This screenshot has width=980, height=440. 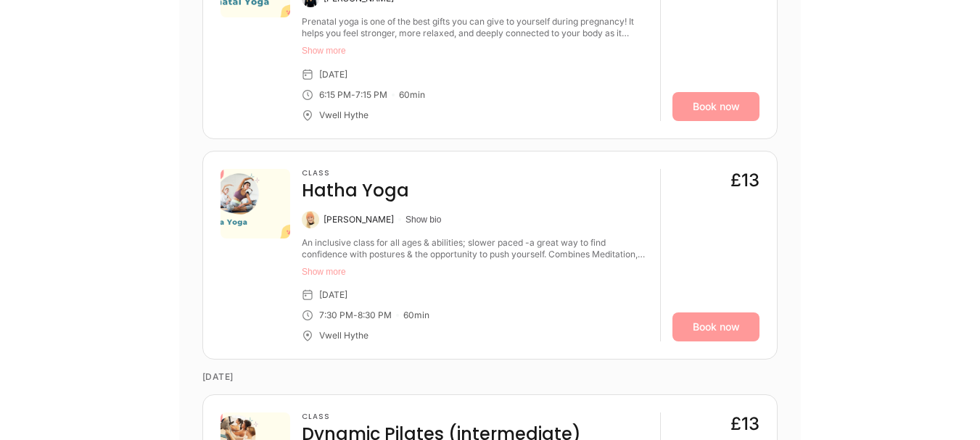 I want to click on div: 8:30 PM, so click(x=374, y=315).